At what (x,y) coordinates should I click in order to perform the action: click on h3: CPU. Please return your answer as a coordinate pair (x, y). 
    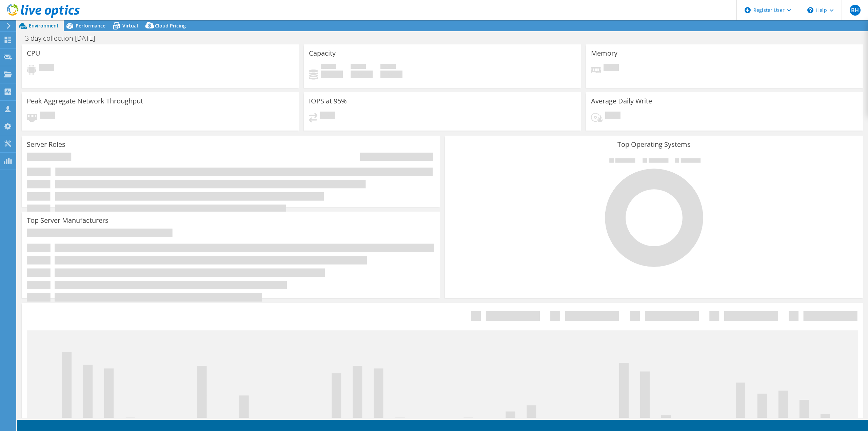
    Looking at the image, I should click on (34, 53).